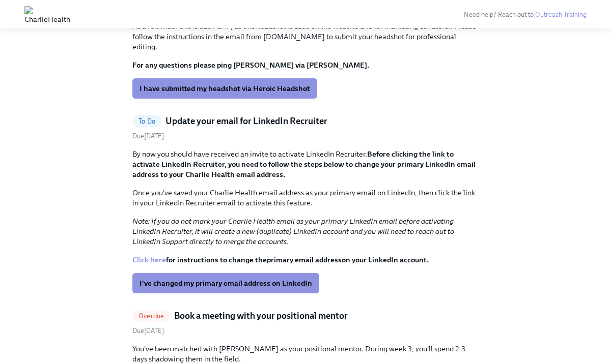 The height and width of the screenshot is (364, 611). I want to click on img: CharlieHealth, so click(47, 14).